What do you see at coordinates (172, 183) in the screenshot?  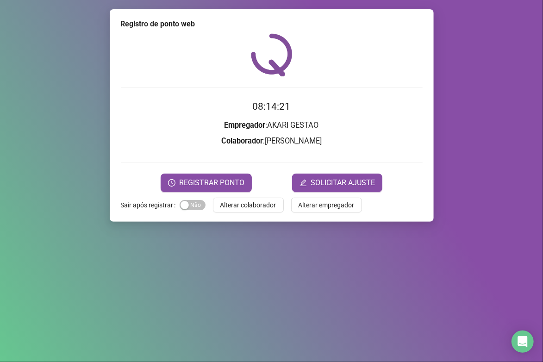 I see `span: clock-circle` at bounding box center [172, 183].